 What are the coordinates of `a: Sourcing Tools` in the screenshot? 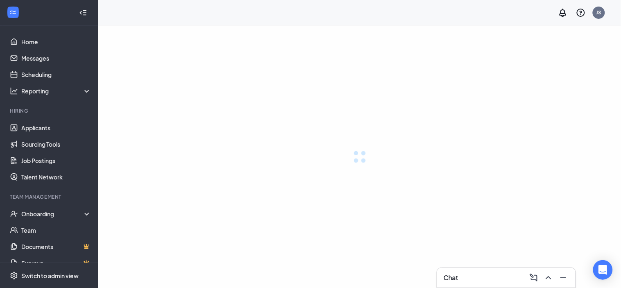 It's located at (56, 144).